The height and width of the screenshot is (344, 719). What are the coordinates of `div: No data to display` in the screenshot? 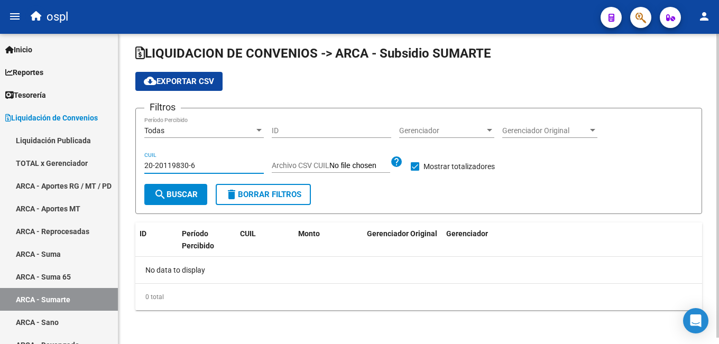 It's located at (419, 270).